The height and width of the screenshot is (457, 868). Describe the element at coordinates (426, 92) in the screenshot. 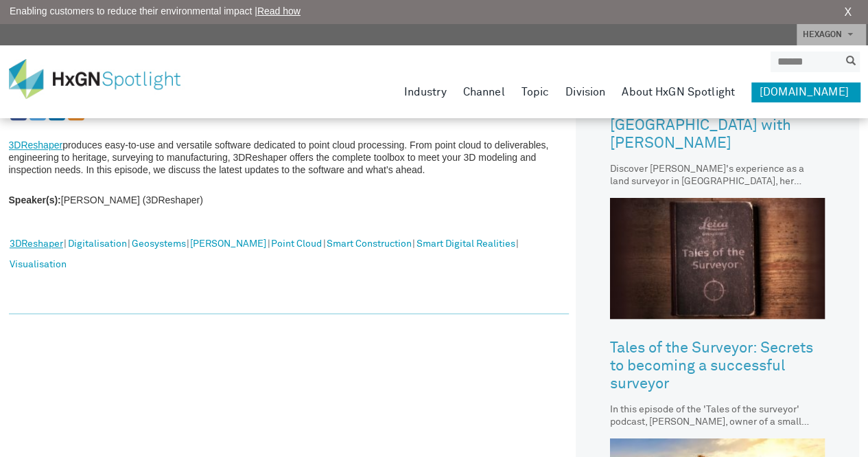

I see `a: Industry` at that location.